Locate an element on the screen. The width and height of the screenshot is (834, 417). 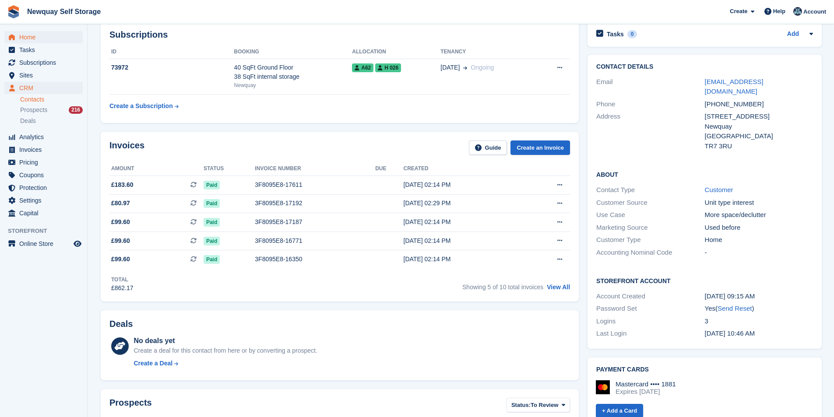
a: Add is located at coordinates (793, 34).